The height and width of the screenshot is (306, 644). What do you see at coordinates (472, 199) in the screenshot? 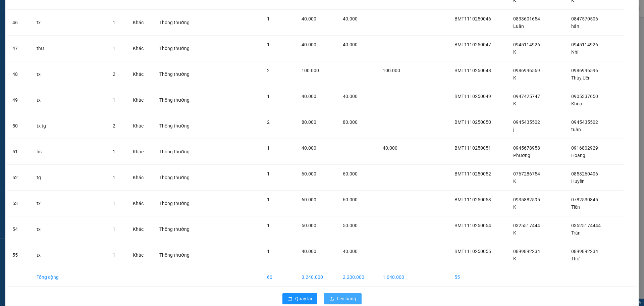
I see `span: BMT1110250053` at bounding box center [472, 199].